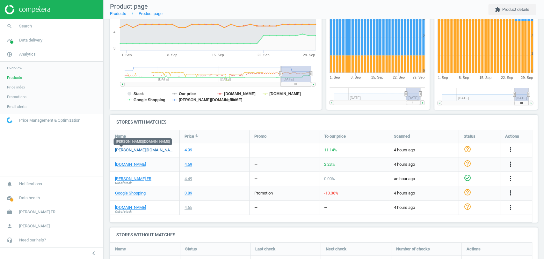 The height and width of the screenshot is (259, 544). I want to click on i: arrow_downward, so click(197, 135).